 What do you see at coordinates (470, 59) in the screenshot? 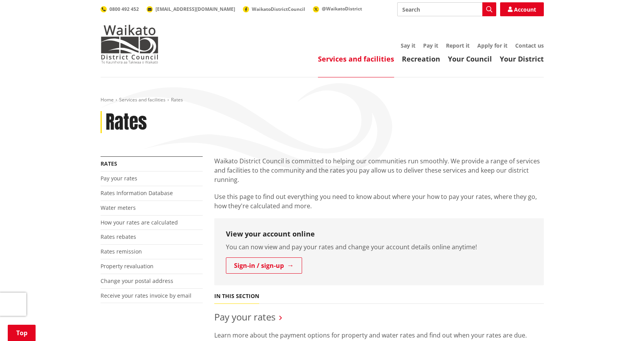
I see `a: Your Council` at bounding box center [470, 59].